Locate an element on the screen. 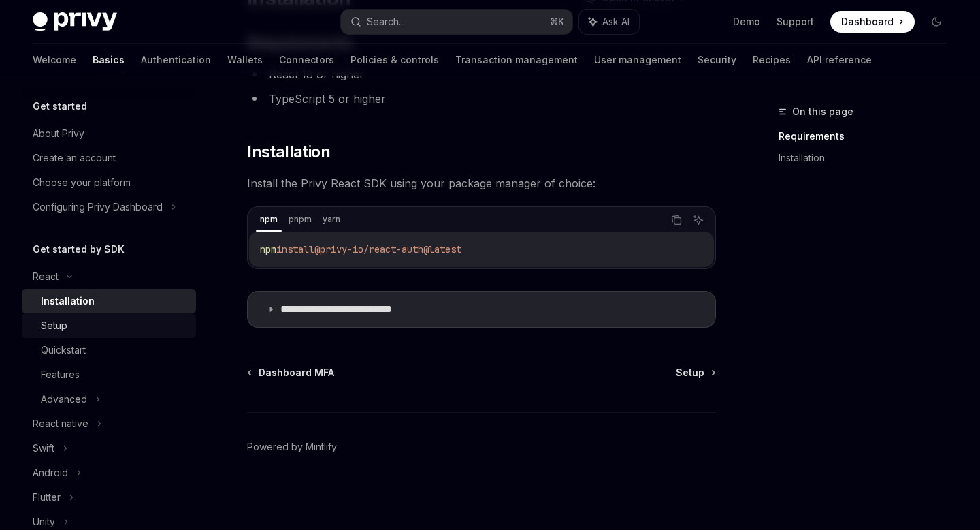  a: Powered by Mintlify is located at coordinates (292, 446).